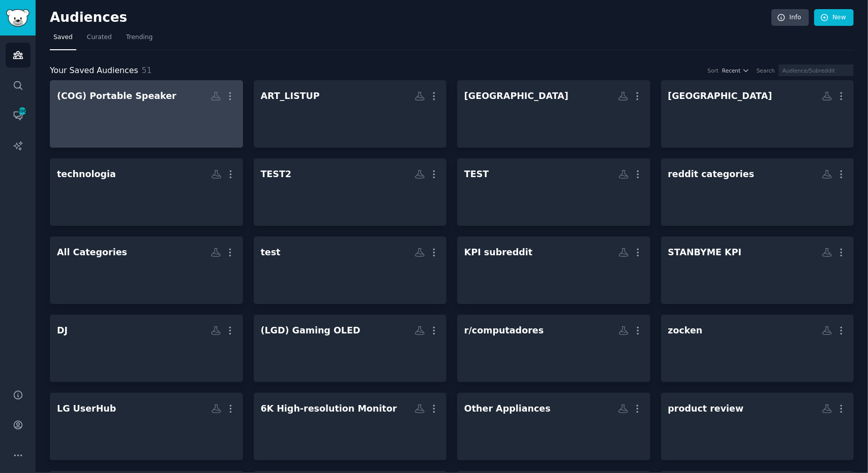 This screenshot has height=473, width=868. I want to click on a: (COG) Portable Speaker, so click(147, 114).